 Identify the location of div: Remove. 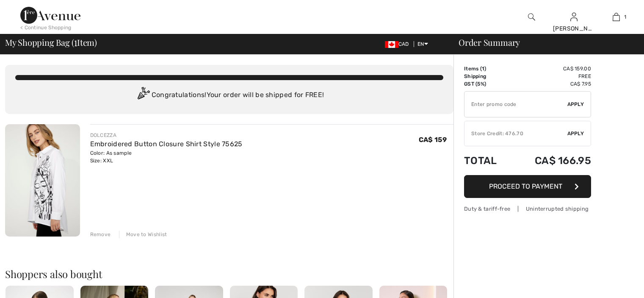
(100, 234).